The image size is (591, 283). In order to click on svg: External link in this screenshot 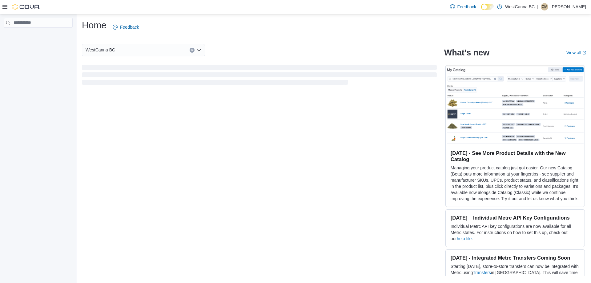, I will do `click(584, 53)`.